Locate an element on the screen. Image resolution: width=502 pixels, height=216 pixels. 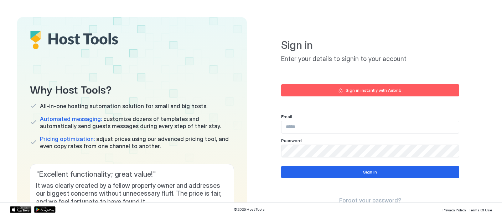
a: Forgot your password? is located at coordinates (370, 200).